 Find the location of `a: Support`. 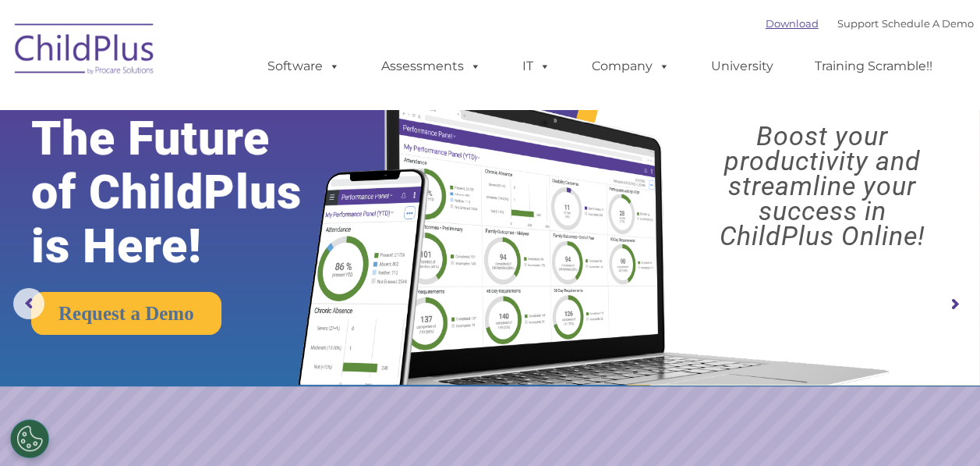

a: Support is located at coordinates (858, 23).